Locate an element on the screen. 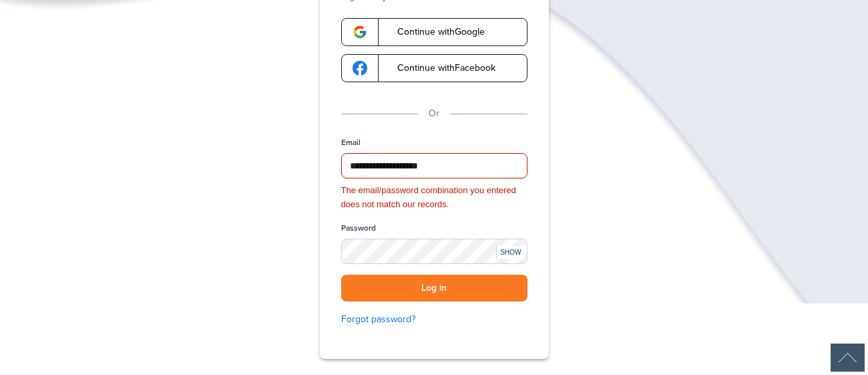 This screenshot has height=375, width=868. label: Password is located at coordinates (358, 228).